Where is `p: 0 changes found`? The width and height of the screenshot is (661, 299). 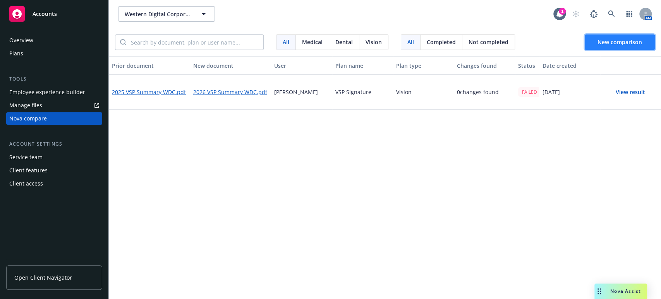 p: 0 changes found is located at coordinates (478, 92).